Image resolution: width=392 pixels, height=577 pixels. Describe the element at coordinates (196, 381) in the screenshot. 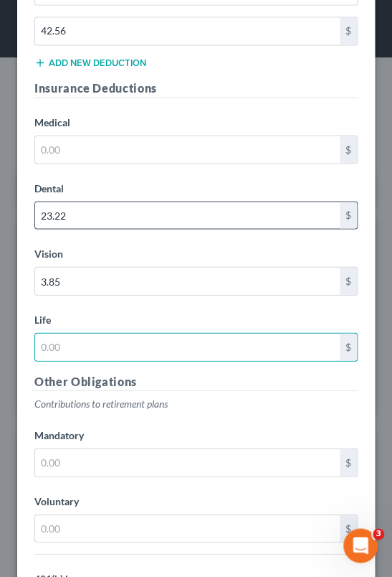

I see `h5: Other Obligations` at that location.